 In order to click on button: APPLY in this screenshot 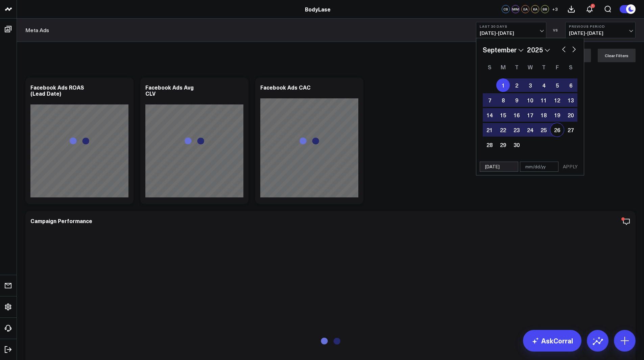, I will do `click(570, 167)`.